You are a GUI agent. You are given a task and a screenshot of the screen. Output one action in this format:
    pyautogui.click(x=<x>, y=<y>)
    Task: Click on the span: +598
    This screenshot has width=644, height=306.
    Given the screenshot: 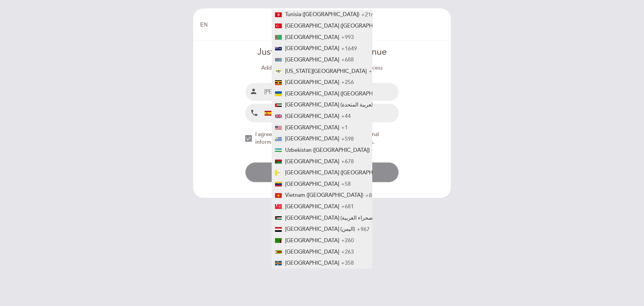 What is the action you would take?
    pyautogui.click(x=348, y=139)
    